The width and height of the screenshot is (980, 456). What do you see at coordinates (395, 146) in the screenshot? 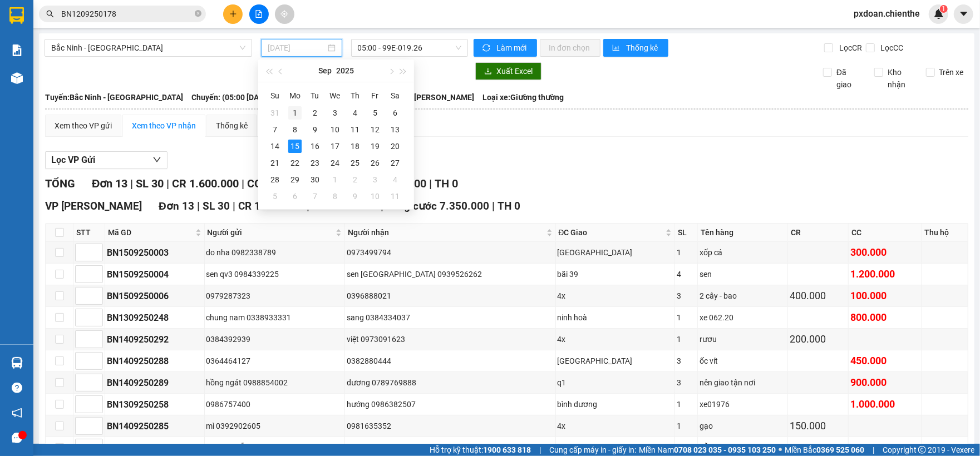
I see `div: 20` at bounding box center [395, 146].